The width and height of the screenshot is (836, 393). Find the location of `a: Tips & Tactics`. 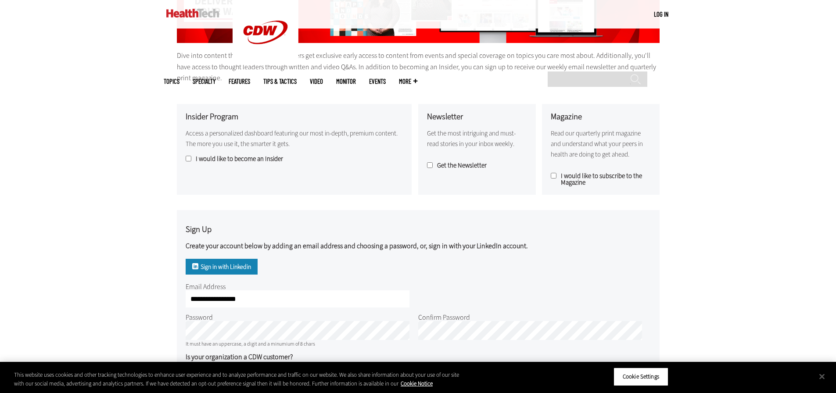

a: Tips & Tactics is located at coordinates (280, 81).